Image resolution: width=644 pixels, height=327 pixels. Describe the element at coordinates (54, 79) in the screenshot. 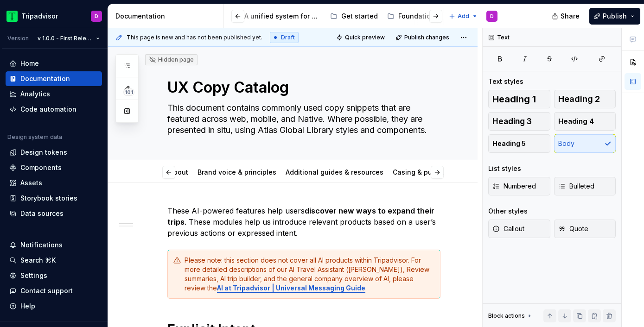

I see `a: Documentation` at that location.